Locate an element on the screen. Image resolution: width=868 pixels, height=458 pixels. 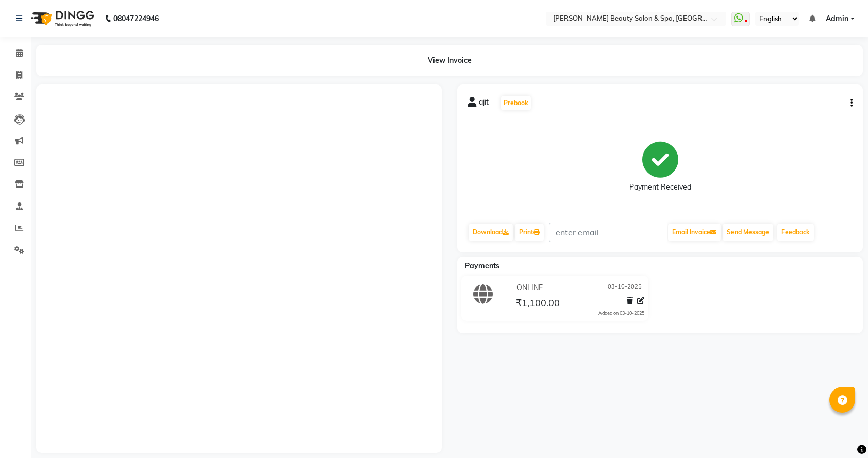
span: Admin is located at coordinates (837, 19).